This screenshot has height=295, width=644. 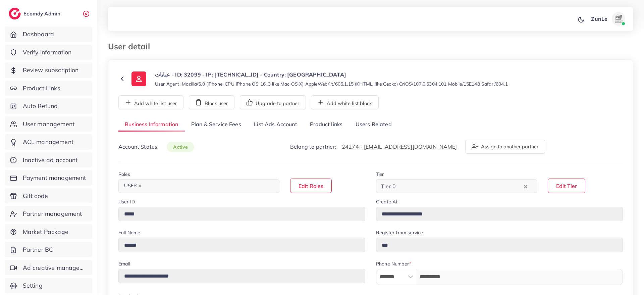 I want to click on a: Ad creative management, so click(x=49, y=268).